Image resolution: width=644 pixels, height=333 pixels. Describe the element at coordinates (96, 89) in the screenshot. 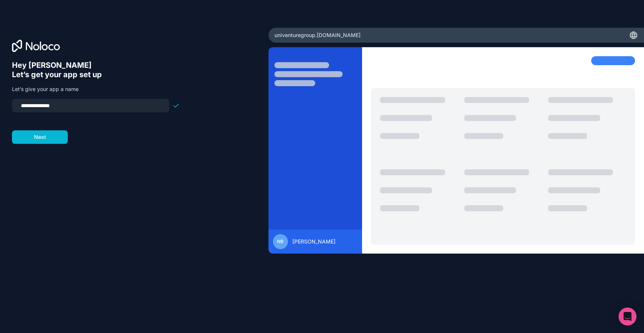

I see `p: Let’s give your app a name` at that location.